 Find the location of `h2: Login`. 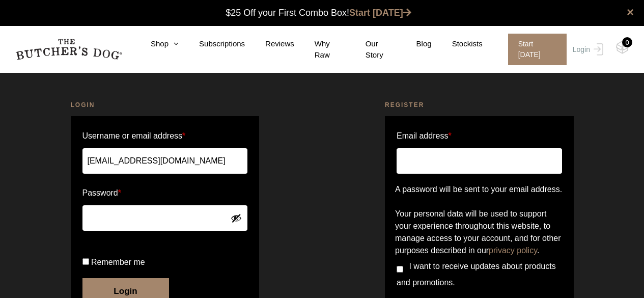

h2: Login is located at coordinates (165, 105).